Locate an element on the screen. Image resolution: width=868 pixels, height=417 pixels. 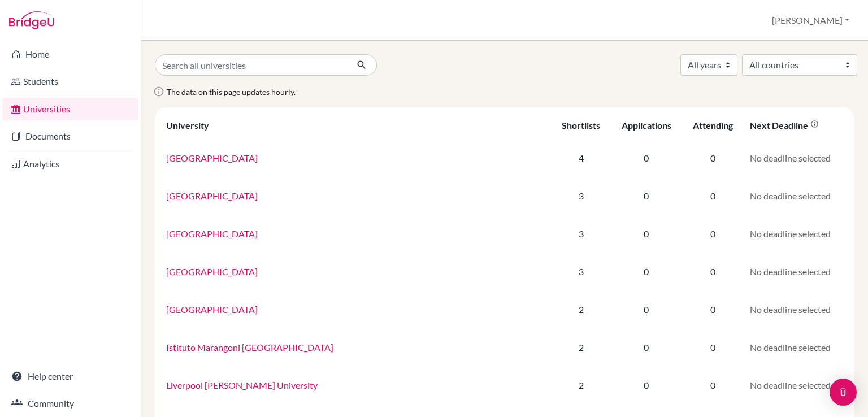
div: Attending is located at coordinates (713, 125).